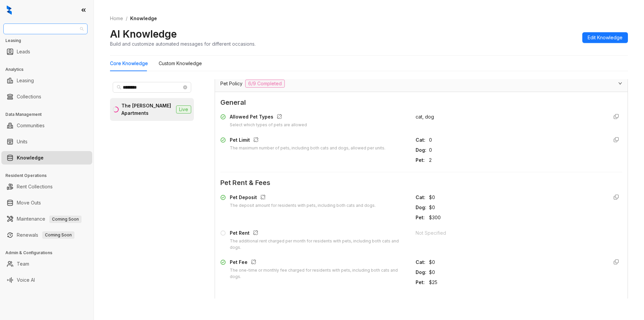 The width and height of the screenshot is (644, 320). Describe the element at coordinates (29, 96) in the screenshot. I see `a: Collections` at that location.